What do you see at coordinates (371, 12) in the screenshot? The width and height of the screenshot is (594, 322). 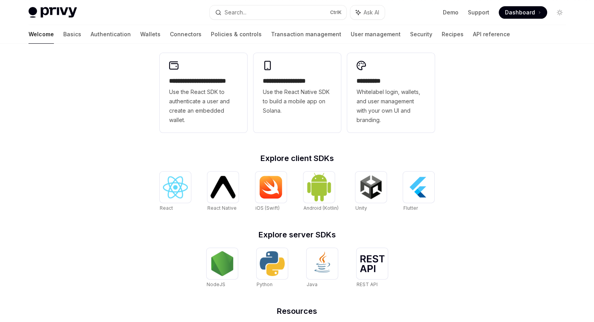 I see `span: Ask AI` at bounding box center [371, 12].